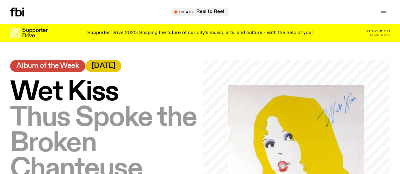  Describe the element at coordinates (200, 33) in the screenshot. I see `p: Supporter Drive 2025: Shaping the future of our city’s music, arts, and culture - with the help o...` at that location.